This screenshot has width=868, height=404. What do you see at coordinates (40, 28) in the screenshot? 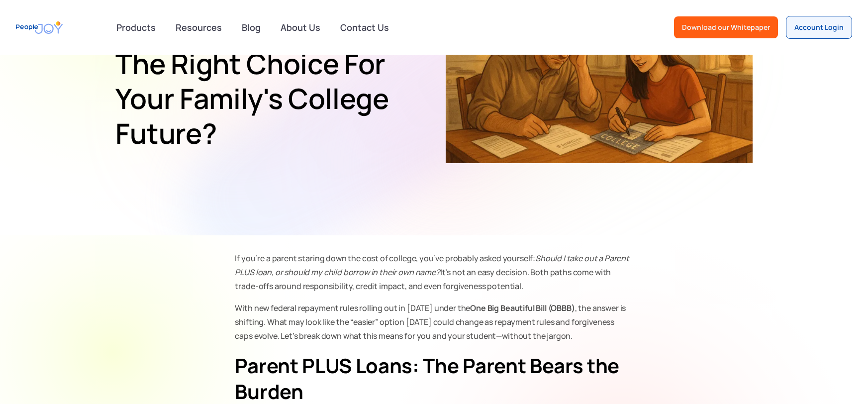
I see `a: home` at bounding box center [40, 28].